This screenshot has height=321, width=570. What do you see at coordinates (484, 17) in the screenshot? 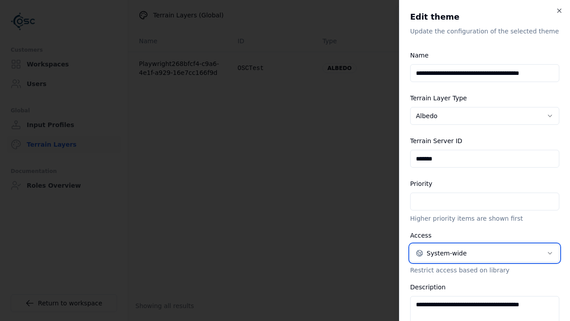
I see `h2: Edit theme` at bounding box center [484, 17].